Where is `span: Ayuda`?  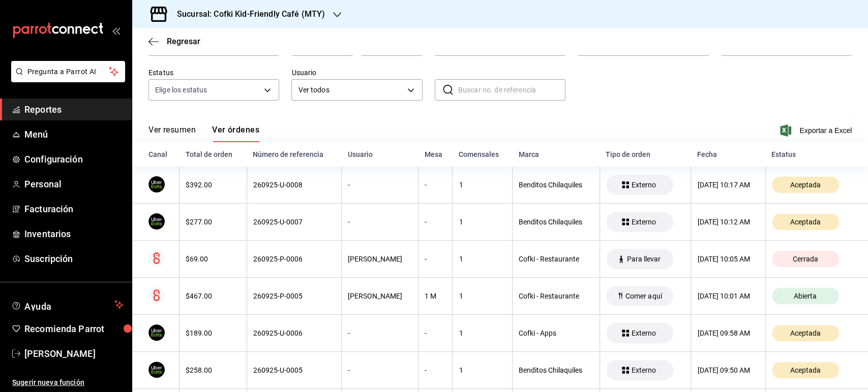 span: Ayuda is located at coordinates (67, 304).